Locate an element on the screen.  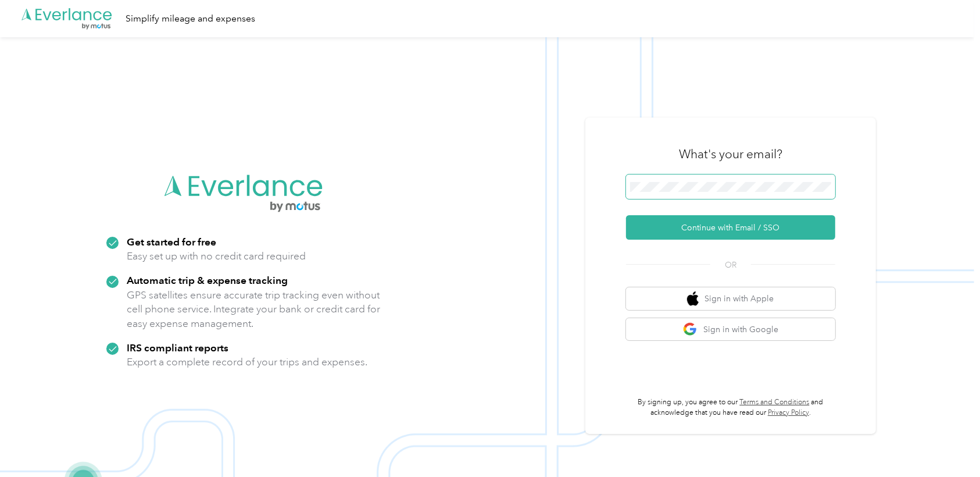
button: Continue with Email / SSO is located at coordinates (731, 228).